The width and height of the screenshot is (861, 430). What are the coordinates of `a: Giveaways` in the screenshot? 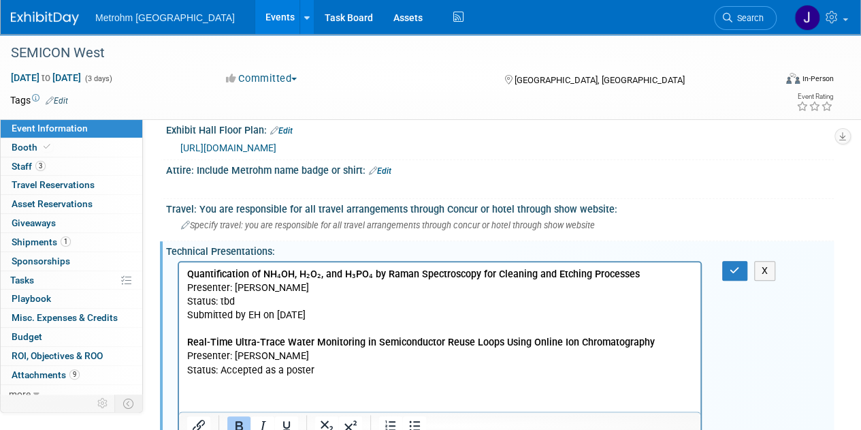 It's located at (71, 223).